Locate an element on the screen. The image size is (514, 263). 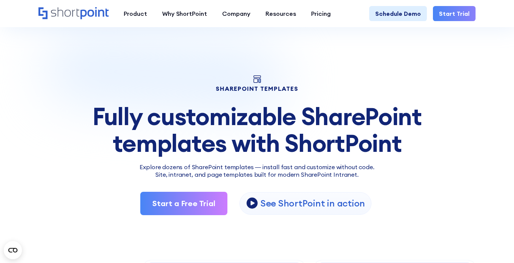
a: Schedule Demo is located at coordinates (397, 14).